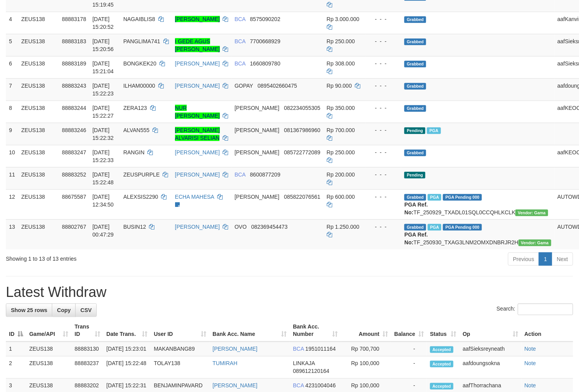  Describe the element at coordinates (180, 349) in the screenshot. I see `td: MAKANBANG89` at that location.